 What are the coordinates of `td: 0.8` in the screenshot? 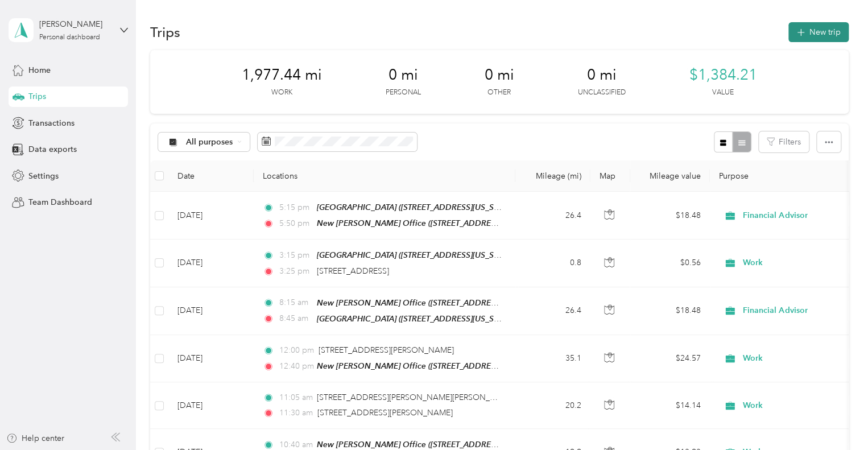 It's located at (553, 263).